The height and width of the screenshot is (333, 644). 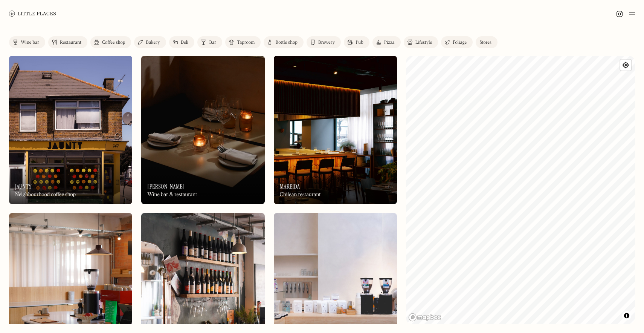 What do you see at coordinates (27, 42) in the screenshot?
I see `a: Wine bar` at bounding box center [27, 42].